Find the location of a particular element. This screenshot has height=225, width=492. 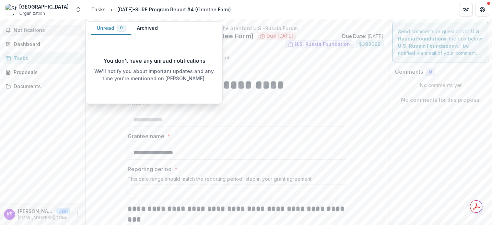

p: No comments yet is located at coordinates (441, 85).